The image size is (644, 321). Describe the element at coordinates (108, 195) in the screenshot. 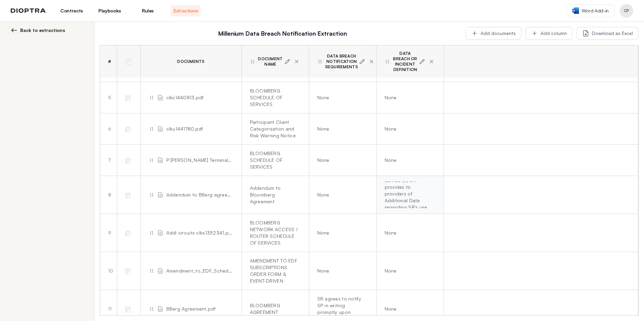

I see `td: 8` at that location.